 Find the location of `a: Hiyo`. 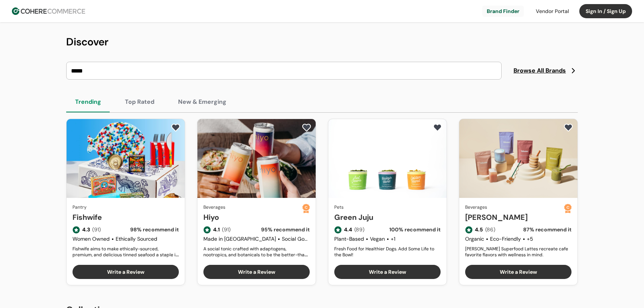

a: Hiyo is located at coordinates (253, 217).